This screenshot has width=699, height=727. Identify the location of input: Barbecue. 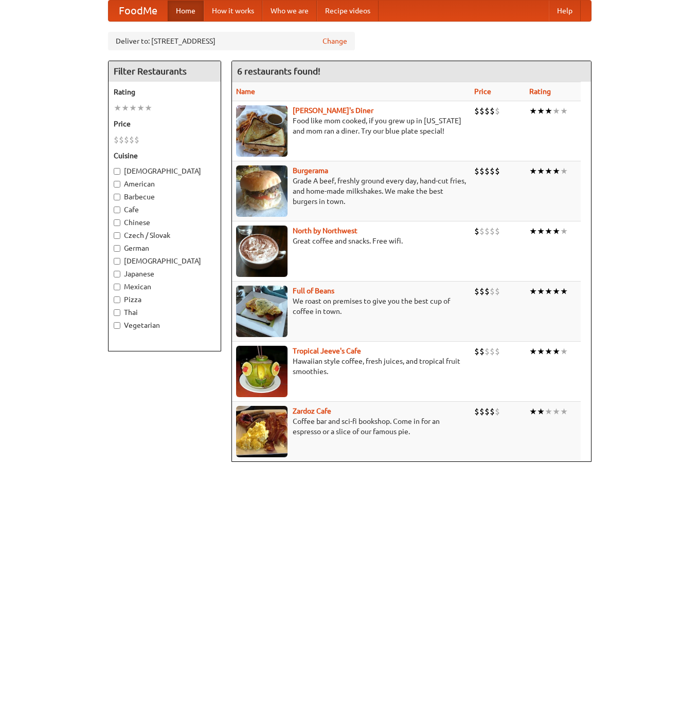
(117, 197).